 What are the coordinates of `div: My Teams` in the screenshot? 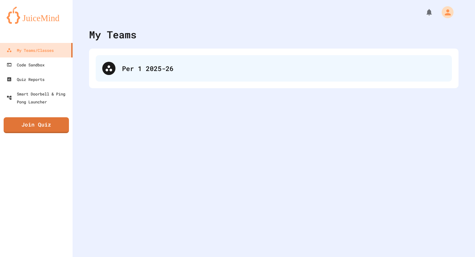 It's located at (113, 34).